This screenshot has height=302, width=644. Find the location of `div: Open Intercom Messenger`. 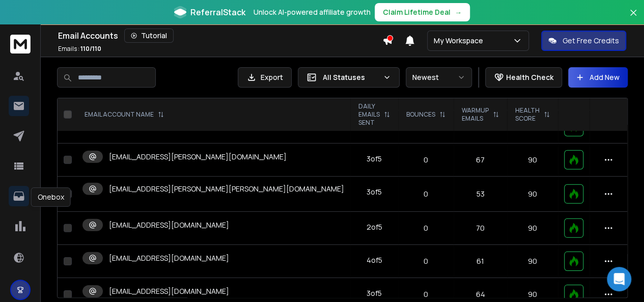

div: Open Intercom Messenger is located at coordinates (619, 279).